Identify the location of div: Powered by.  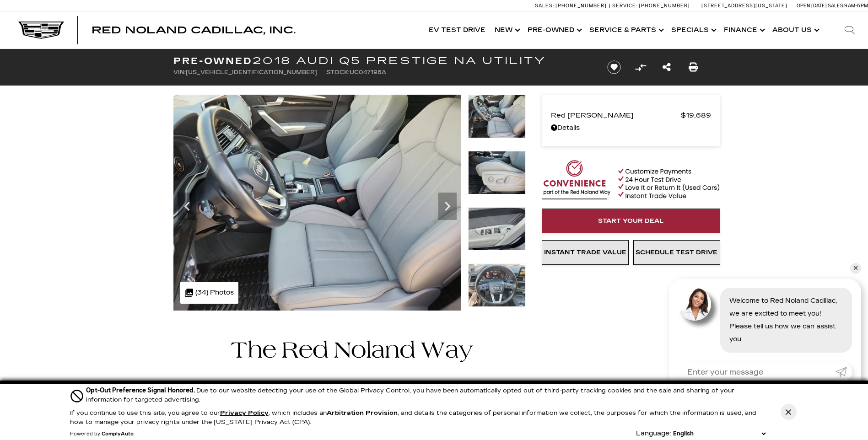
(101, 434).